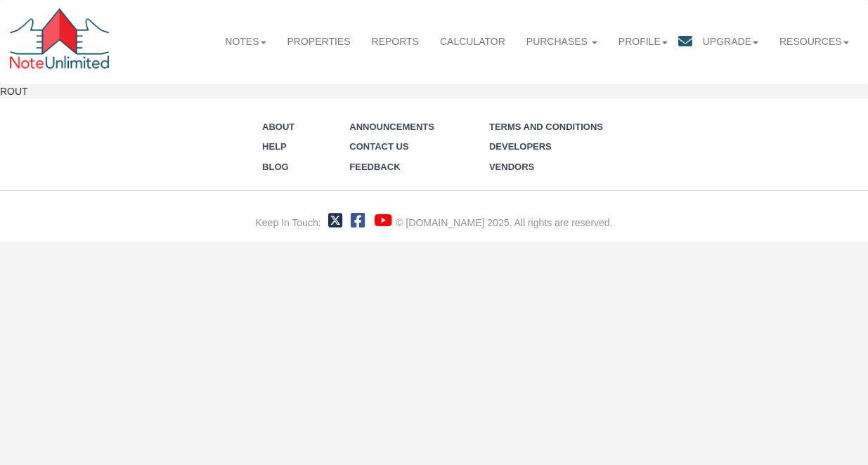 Image resolution: width=868 pixels, height=465 pixels. Describe the element at coordinates (730, 42) in the screenshot. I see `a: Upgrade` at that location.